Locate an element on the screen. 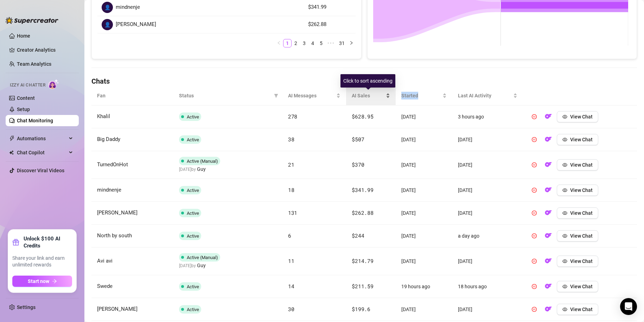 The image size is (644, 322). a: 4 is located at coordinates (313, 43).